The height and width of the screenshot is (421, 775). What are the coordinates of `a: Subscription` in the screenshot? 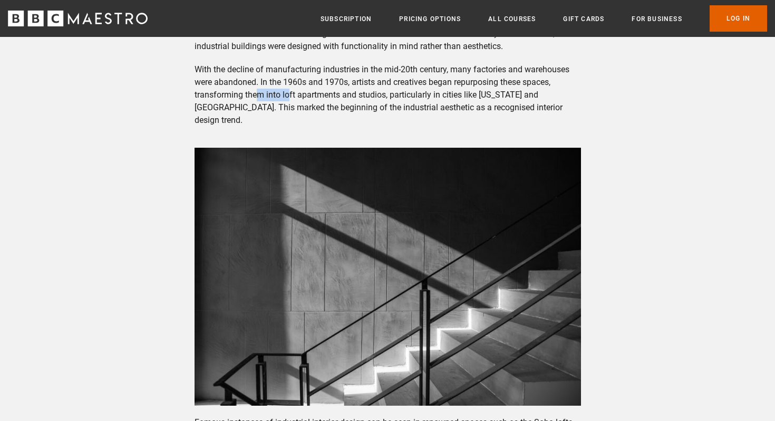 It's located at (346, 19).